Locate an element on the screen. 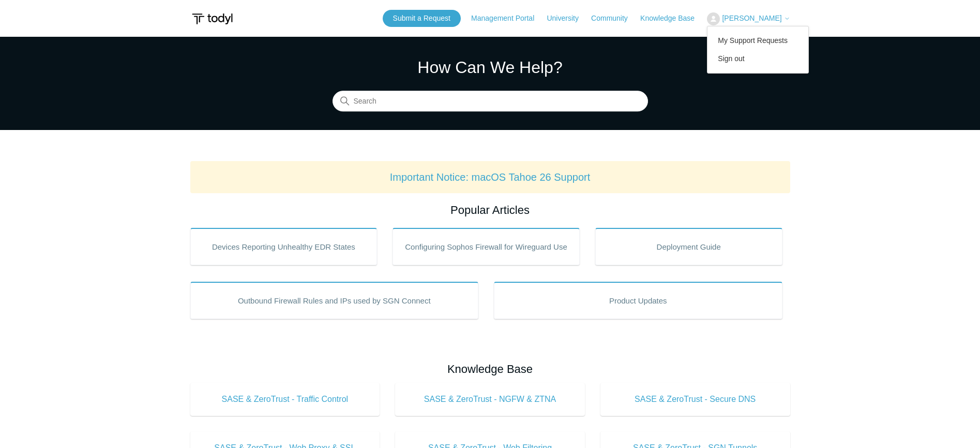  a: Important Notice: macOS Tahoe 26 Support is located at coordinates (490, 177).